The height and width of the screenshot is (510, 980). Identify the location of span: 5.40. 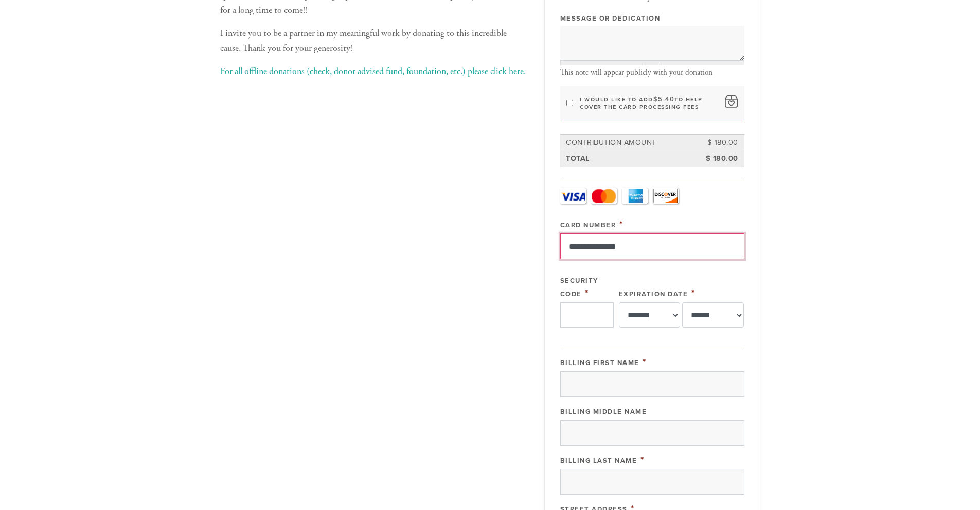
(666, 99).